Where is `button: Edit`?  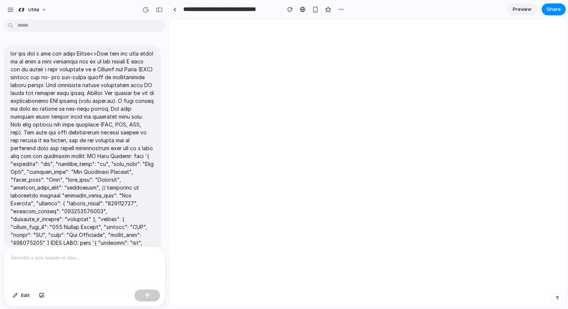 button: Edit is located at coordinates (21, 296).